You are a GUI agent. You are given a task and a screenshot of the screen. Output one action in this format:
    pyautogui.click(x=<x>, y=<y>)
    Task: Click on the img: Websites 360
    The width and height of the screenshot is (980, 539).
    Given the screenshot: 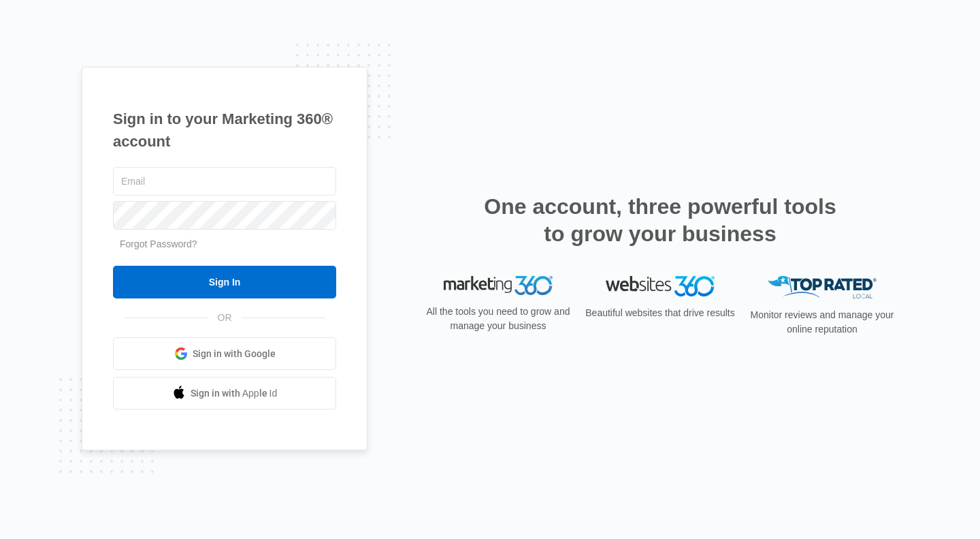 What is the action you would take?
    pyautogui.click(x=660, y=285)
    